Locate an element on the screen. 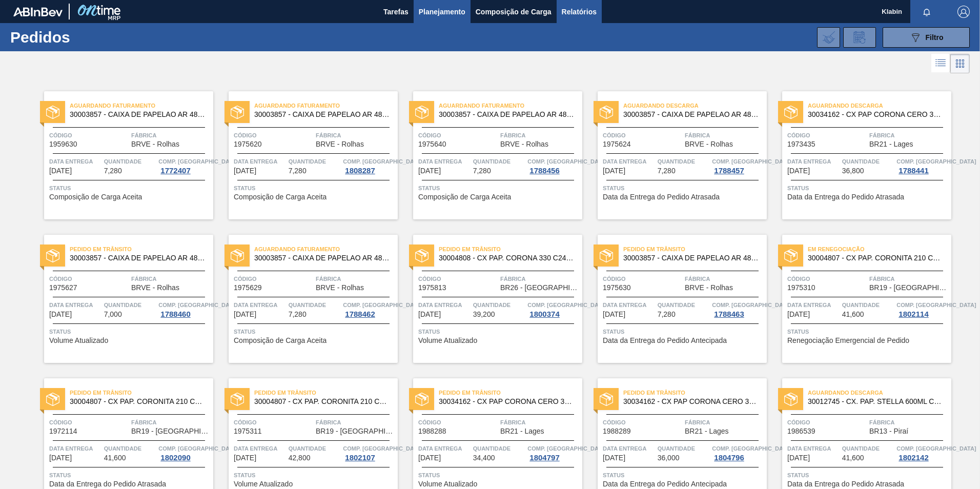 The image size is (980, 489). span: 30004808 - CX PAP. CORONA 330 C24 WAVE is located at coordinates (506, 257).